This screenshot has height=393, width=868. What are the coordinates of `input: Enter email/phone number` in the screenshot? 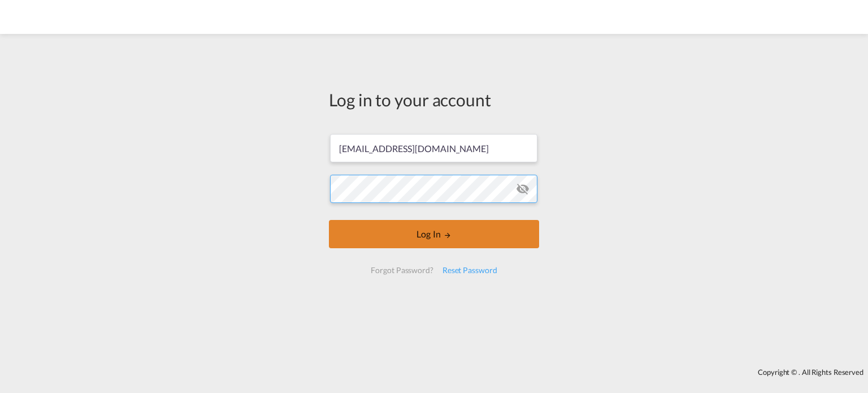 It's located at (433, 148).